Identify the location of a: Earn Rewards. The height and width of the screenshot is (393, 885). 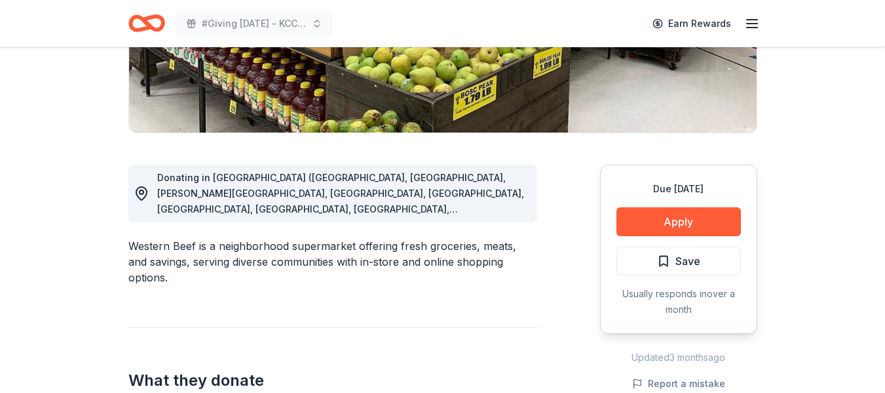
(692, 24).